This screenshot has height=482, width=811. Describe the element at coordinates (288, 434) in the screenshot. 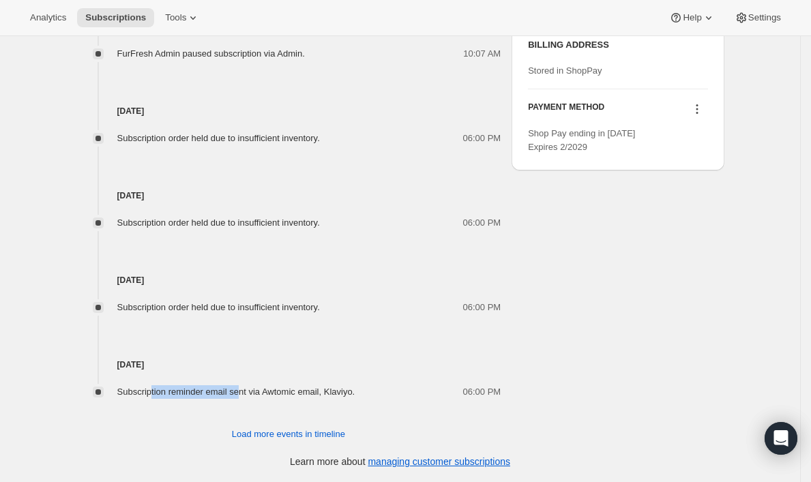

I see `button: Load more events in timeline` at that location.